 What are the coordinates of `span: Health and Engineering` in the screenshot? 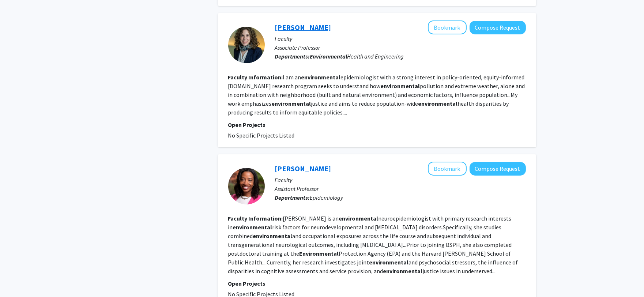 It's located at (357, 56).